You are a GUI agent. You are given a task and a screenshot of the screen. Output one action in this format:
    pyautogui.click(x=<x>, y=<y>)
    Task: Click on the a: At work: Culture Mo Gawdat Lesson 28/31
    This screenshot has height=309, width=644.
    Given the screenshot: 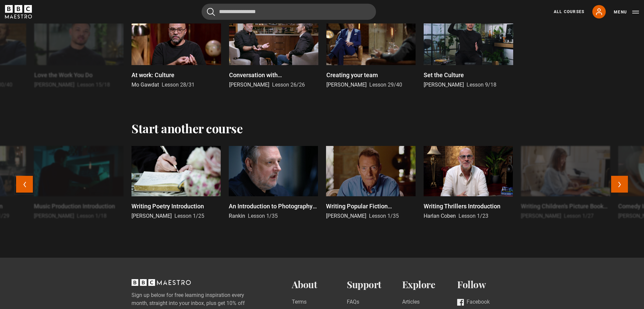 What is the action you would take?
    pyautogui.click(x=176, y=51)
    